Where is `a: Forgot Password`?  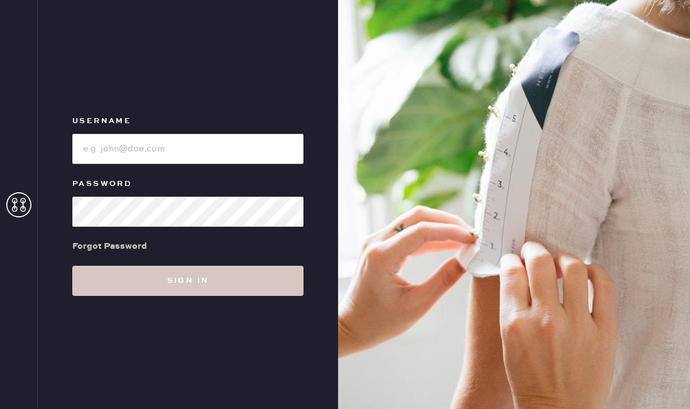
a: Forgot Password is located at coordinates (109, 246).